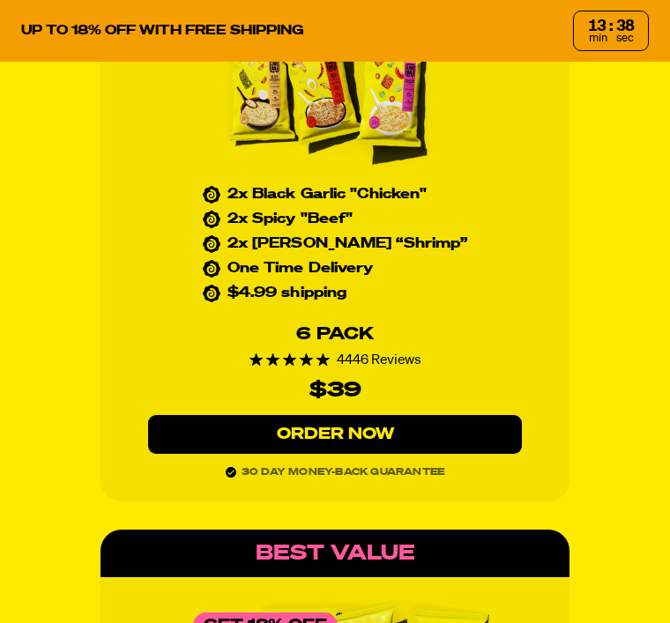 This screenshot has height=623, width=670. What do you see at coordinates (335, 360) in the screenshot?
I see `div: 4446 Reviews` at bounding box center [335, 360].